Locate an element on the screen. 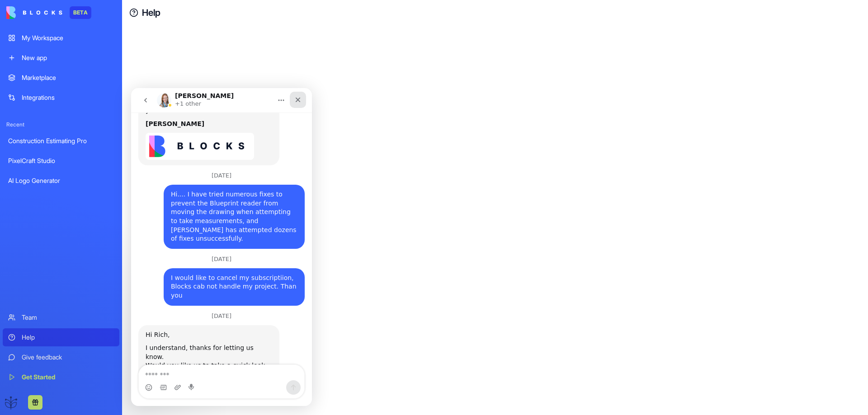 The height and width of the screenshot is (415, 868). button: Upload attachment is located at coordinates (47, 299).